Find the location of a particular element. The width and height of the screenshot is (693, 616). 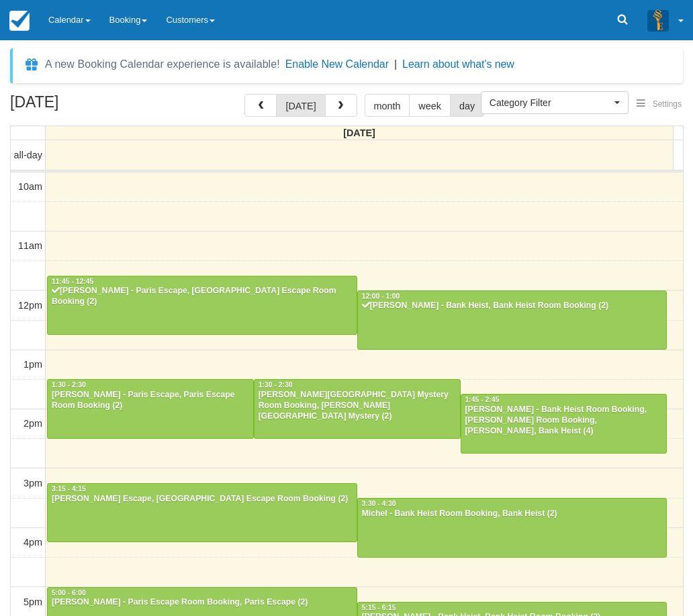

span: 5:15 - 6:15 is located at coordinates (379, 608).